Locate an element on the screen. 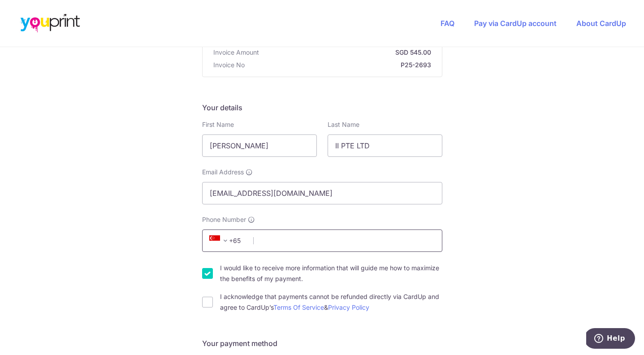  label: I acknowledge that payments cannot be refunded directly via CardUp and agree to CardUp’s & is located at coordinates (331, 302).